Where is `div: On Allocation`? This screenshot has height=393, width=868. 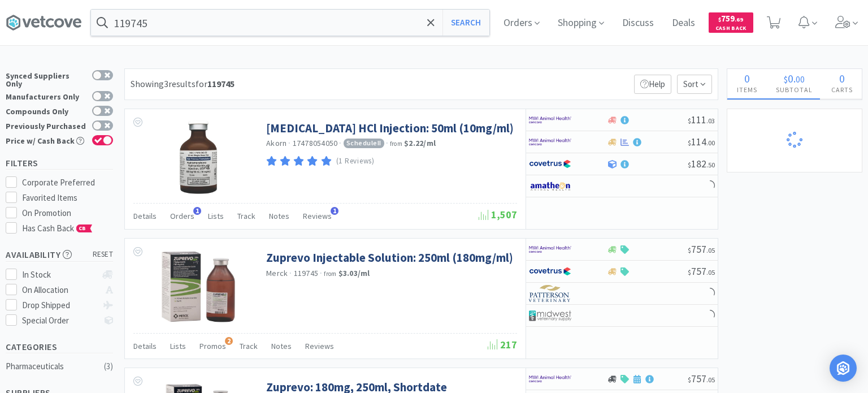 div: On Allocation is located at coordinates (59, 290).